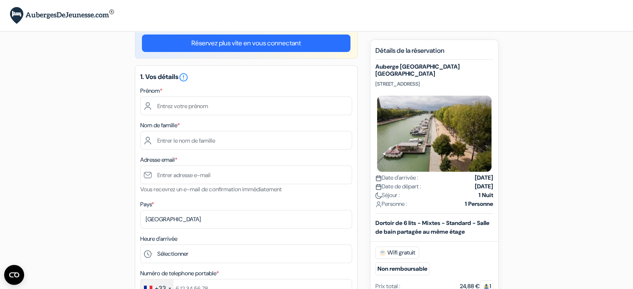 Image resolution: width=633 pixels, height=289 pixels. I want to click on input: Entrer le nom de famille, so click(246, 140).